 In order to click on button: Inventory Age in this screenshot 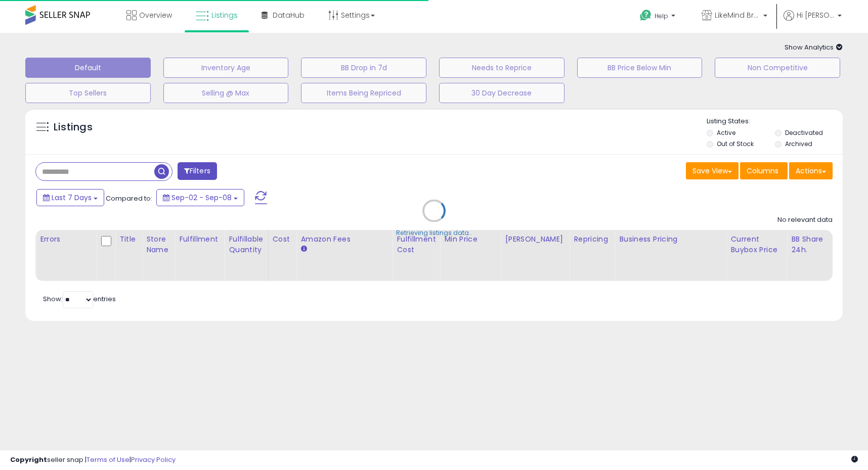, I will do `click(226, 68)`.